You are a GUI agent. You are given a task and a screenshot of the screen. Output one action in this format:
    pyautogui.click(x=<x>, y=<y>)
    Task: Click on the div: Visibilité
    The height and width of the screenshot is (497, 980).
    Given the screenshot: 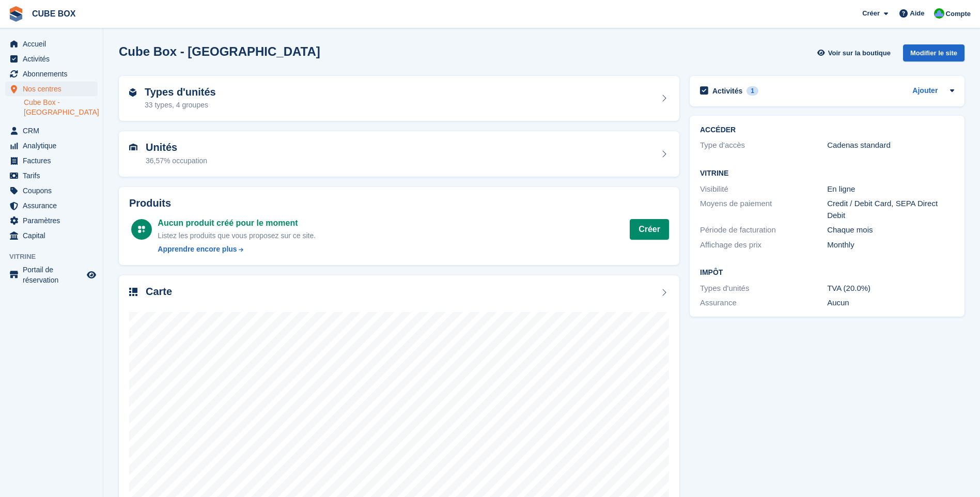 What is the action you would take?
    pyautogui.click(x=764, y=189)
    